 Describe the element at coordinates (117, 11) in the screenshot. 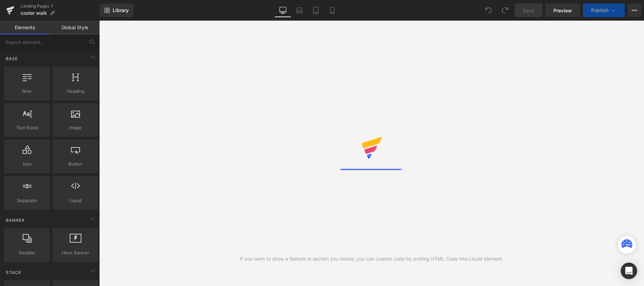

I see `a: New Library` at that location.